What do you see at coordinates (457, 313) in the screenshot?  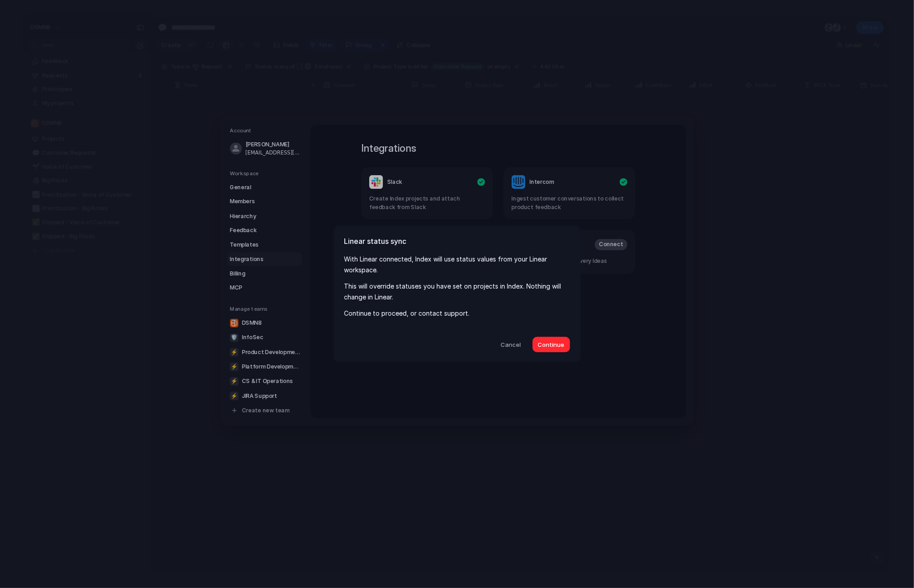 I see `p: Continue to proceed, or contact support.` at bounding box center [457, 313].